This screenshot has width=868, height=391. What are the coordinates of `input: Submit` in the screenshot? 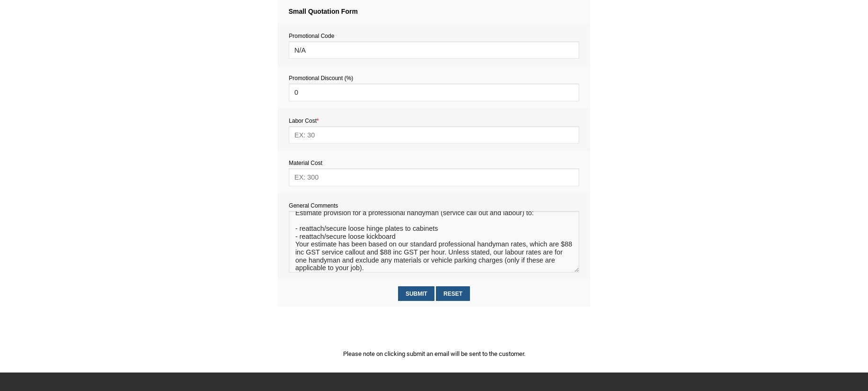 It's located at (416, 293).